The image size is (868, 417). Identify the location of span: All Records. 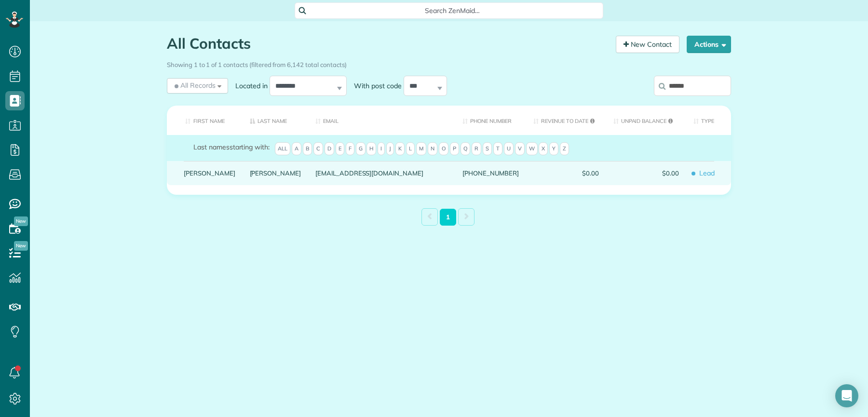
(194, 85).